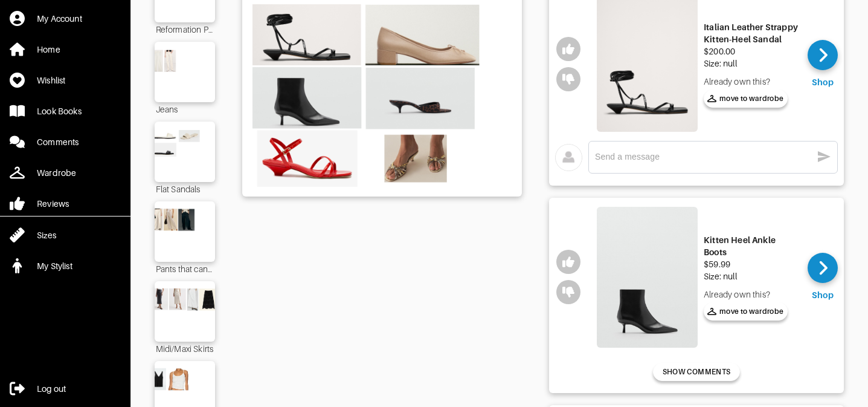 This screenshot has width=868, height=407. What do you see at coordinates (52, 204) in the screenshot?
I see `div: Reviews` at bounding box center [52, 204].